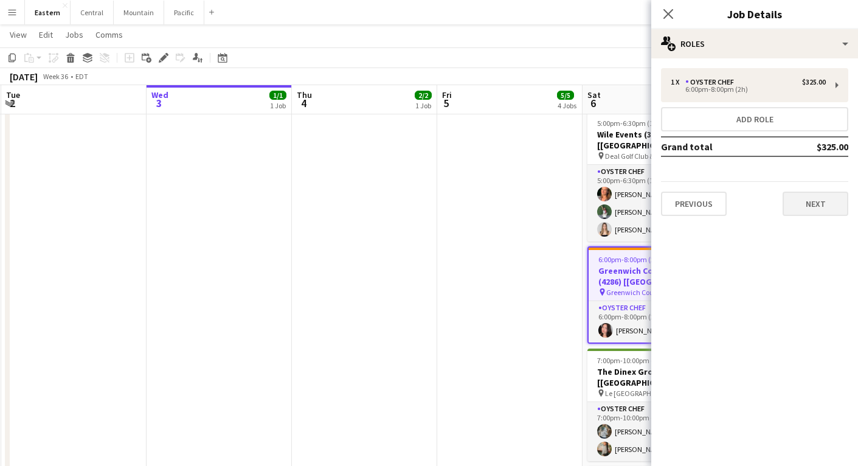 This screenshot has width=858, height=466. I want to click on span: 2, so click(12, 103).